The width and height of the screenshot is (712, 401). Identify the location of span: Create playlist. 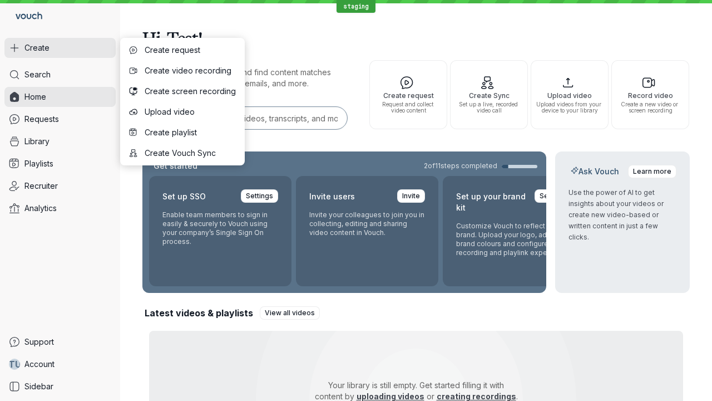
(190, 132).